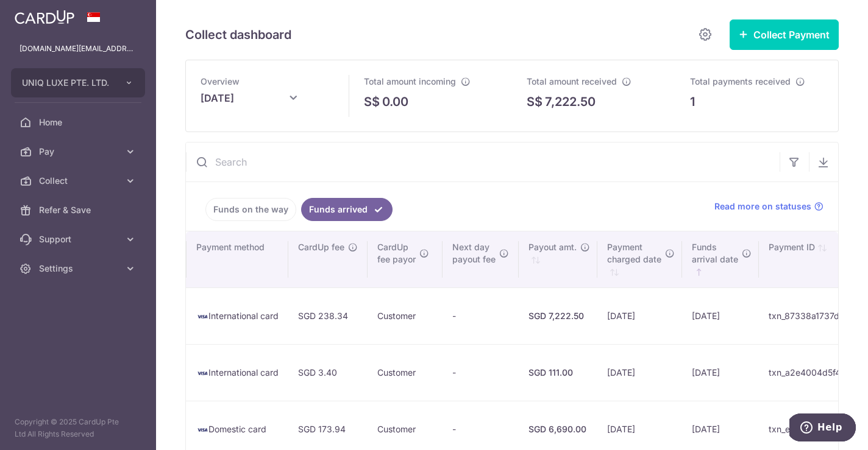 The width and height of the screenshot is (868, 450). What do you see at coordinates (67, 83) in the screenshot?
I see `span: UNIQ LUXE PTE. LTD.` at bounding box center [67, 83].